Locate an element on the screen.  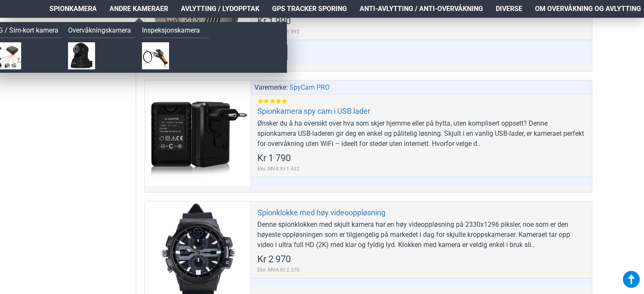
span: Anti-avlytting / Anti-overvåkning is located at coordinates (421, 9).